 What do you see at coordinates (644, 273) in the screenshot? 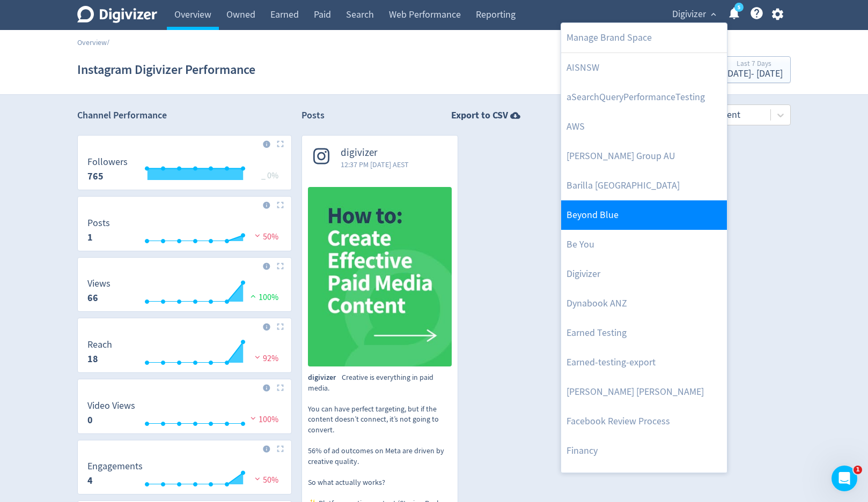
I see `a: Digivizer` at bounding box center [644, 273].